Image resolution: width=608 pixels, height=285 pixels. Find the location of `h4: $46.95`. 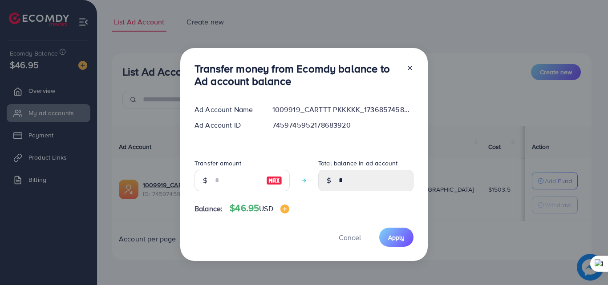

h4: $46.95 is located at coordinates (259, 208).